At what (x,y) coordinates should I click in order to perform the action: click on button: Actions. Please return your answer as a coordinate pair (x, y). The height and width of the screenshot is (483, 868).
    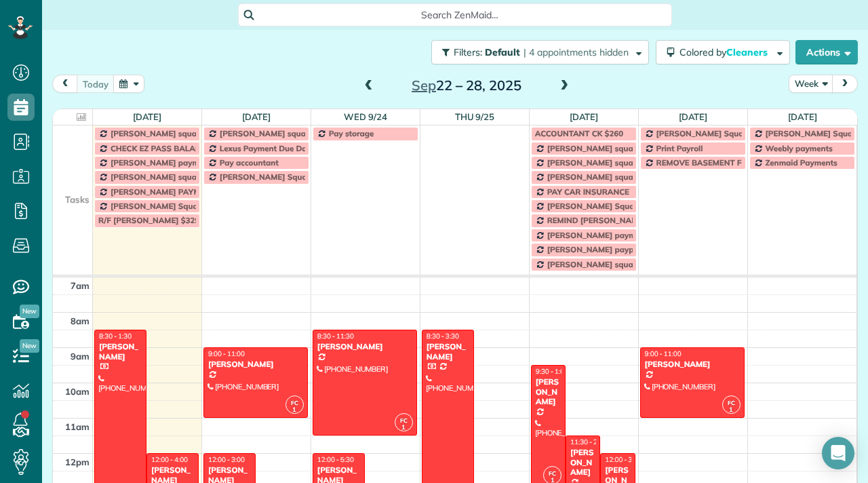
    Looking at the image, I should click on (827, 52).